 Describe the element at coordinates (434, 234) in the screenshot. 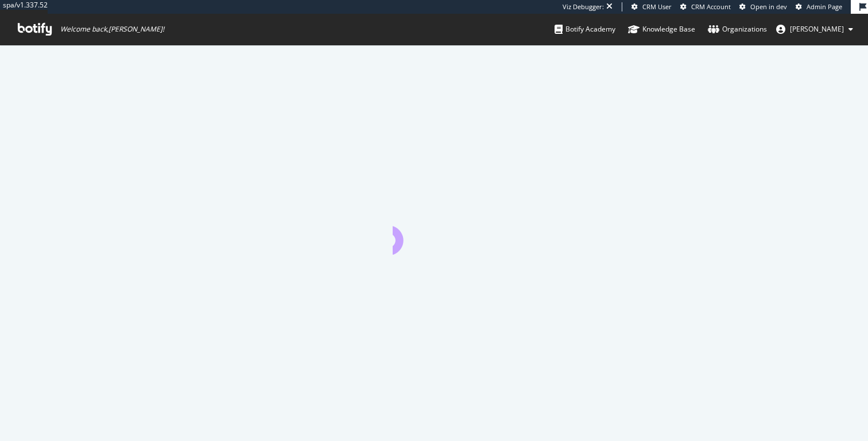

I see `div: animation` at that location.